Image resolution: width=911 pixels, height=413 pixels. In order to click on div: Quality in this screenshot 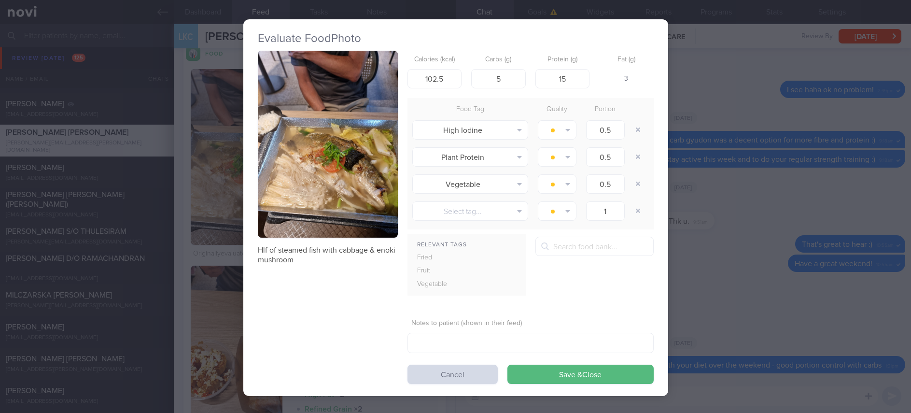, I will do `click(557, 110)`.